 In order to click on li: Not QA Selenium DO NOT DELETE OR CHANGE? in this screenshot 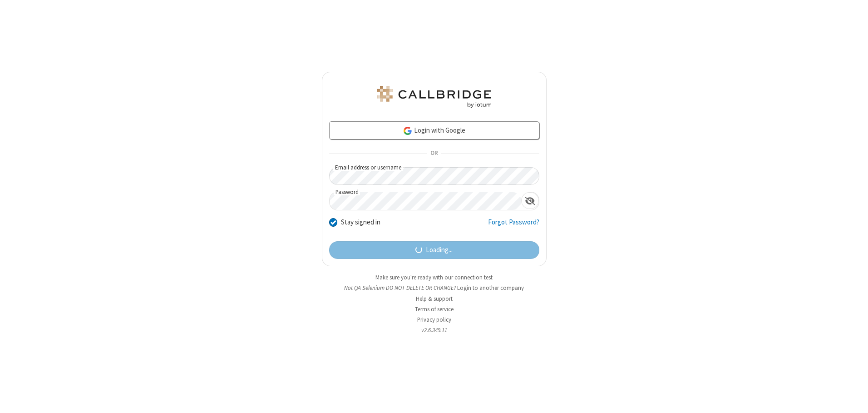, I will do `click(434, 288)`.